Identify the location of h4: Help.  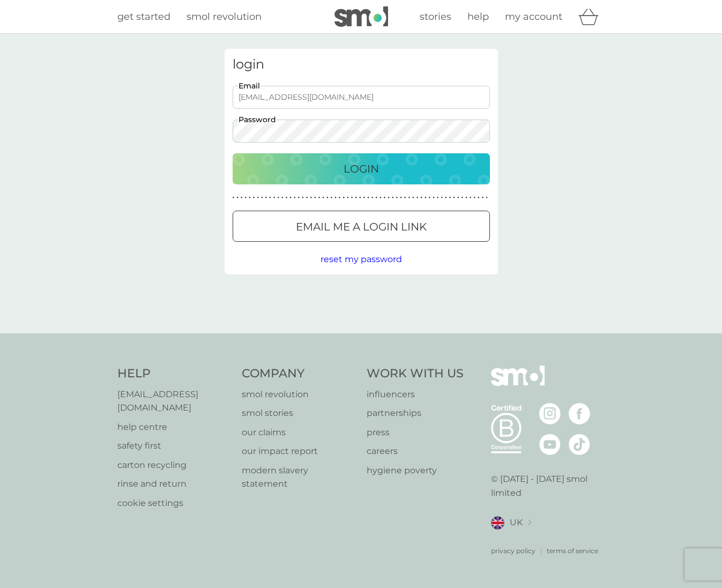
(175, 373).